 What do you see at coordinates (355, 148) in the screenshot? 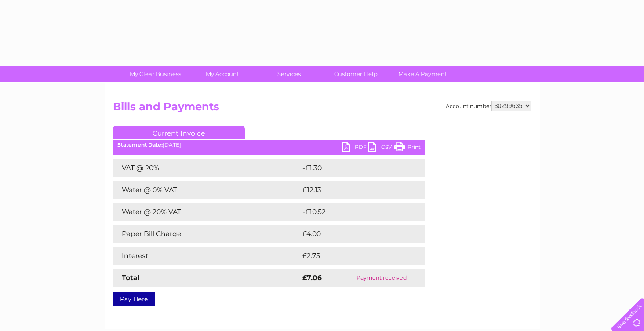
I see `a: PDF` at bounding box center [355, 148].